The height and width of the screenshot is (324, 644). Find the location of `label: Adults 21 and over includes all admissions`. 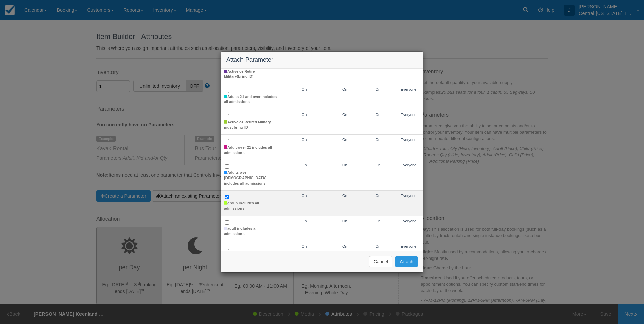

label: Adults 21 and over includes all admissions is located at coordinates (251, 99).